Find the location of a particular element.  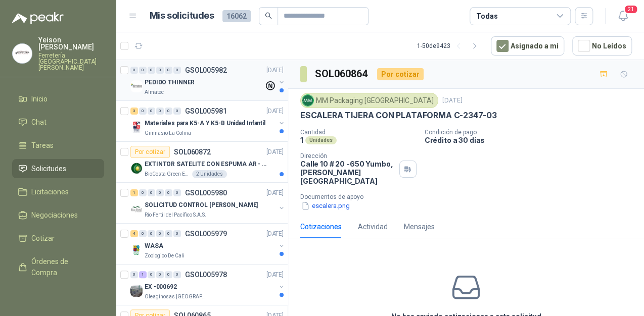

span: Remisiones is located at coordinates (50, 296).